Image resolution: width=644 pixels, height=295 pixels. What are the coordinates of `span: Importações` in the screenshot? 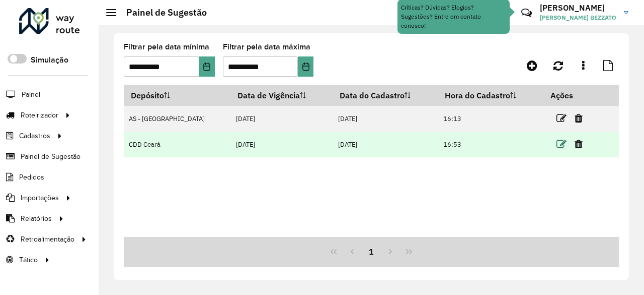 It's located at (40, 198).